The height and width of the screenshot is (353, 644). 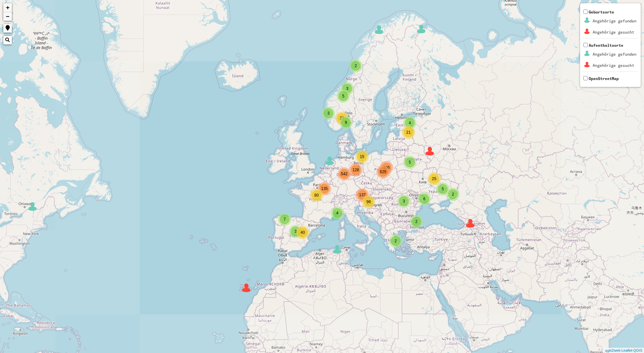 I want to click on input: GeburtsorteAngehörige gefundenAngehörige gesucht, so click(x=585, y=11).